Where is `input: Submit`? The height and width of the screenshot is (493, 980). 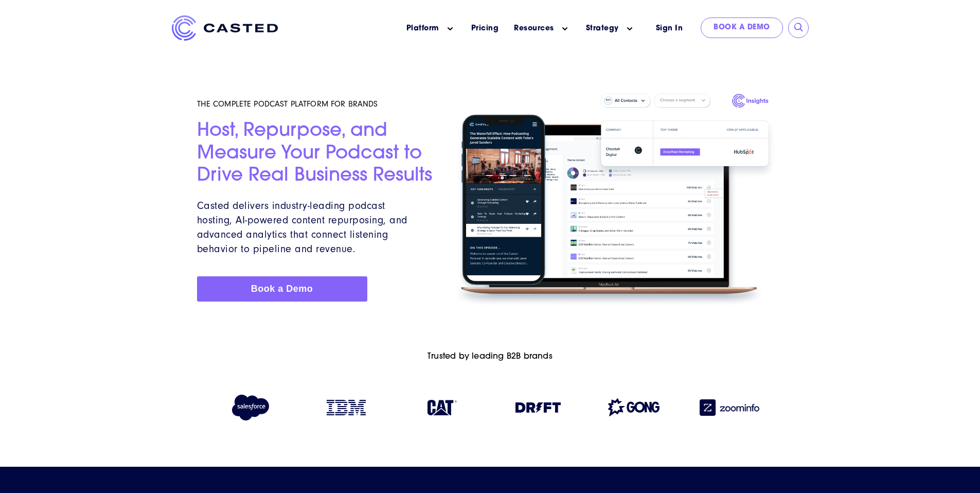 input: Submit is located at coordinates (799, 27).